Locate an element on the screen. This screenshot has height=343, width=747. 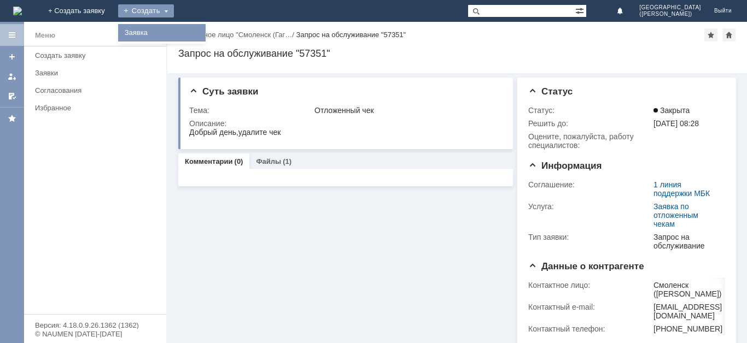
a: Перейти на домашнюю страницу is located at coordinates (18, 11).